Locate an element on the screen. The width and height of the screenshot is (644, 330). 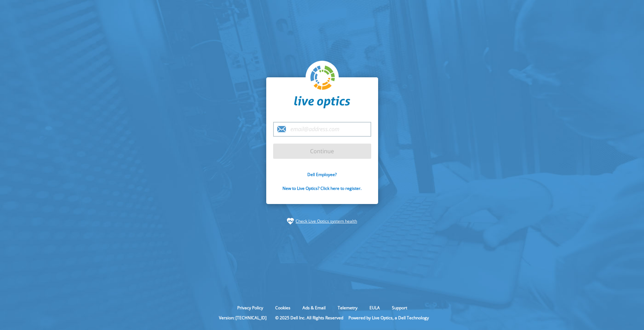
a: New to Live Optics? Click here to register. is located at coordinates (322, 188).